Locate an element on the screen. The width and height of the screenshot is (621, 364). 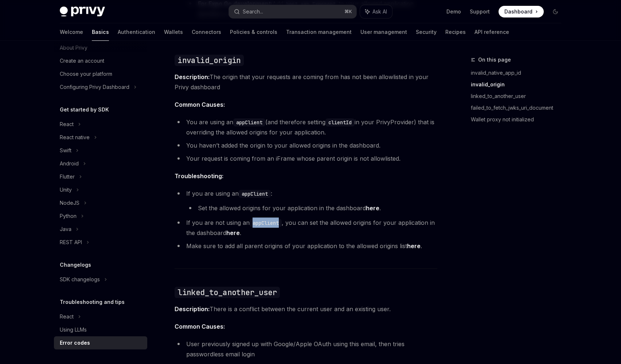
div: Unity is located at coordinates (65, 190).